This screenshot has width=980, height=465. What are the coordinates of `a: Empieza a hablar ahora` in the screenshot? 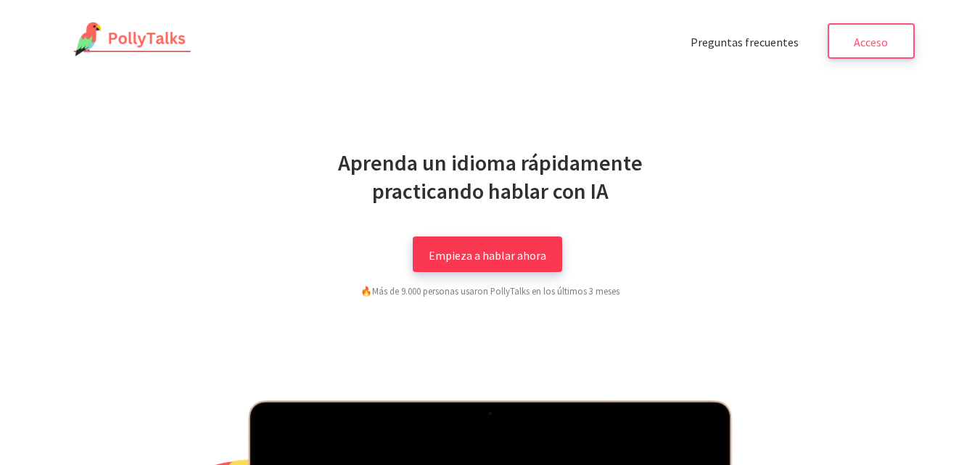 It's located at (487, 253).